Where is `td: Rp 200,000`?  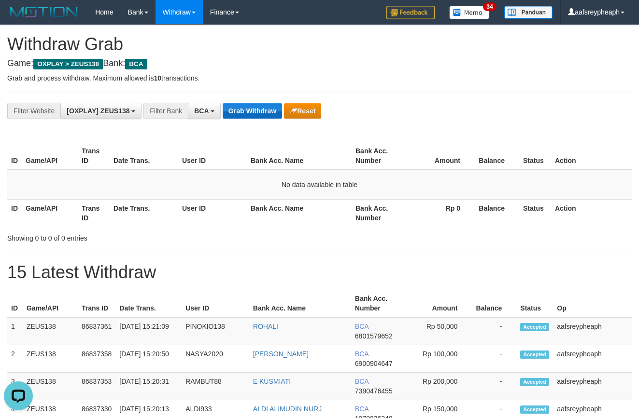
td: Rp 200,000 is located at coordinates (439, 387).